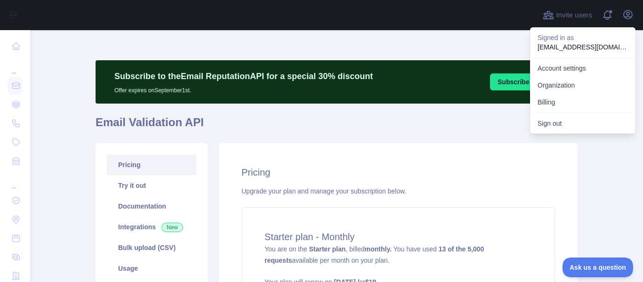  Describe the element at coordinates (243, 88) in the screenshot. I see `p: Offer expires on September 1st.` at that location.